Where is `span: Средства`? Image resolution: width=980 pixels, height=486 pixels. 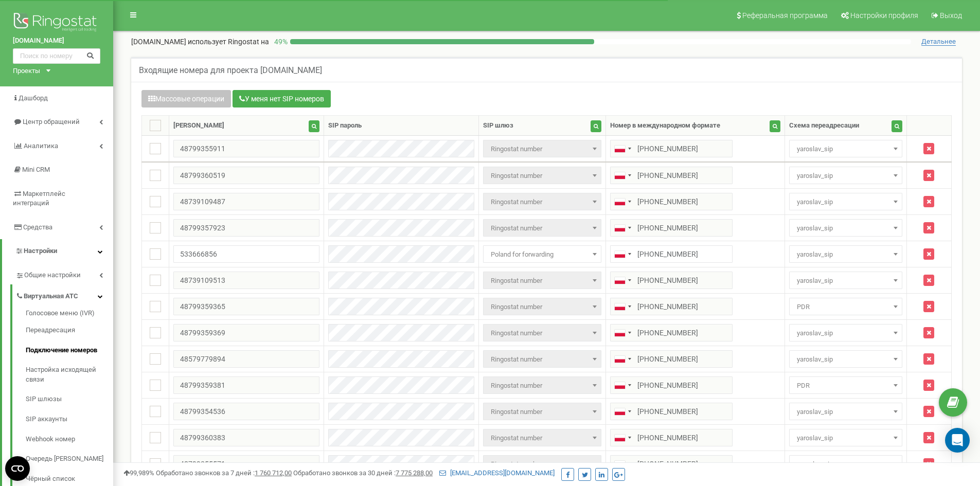
span: Средства is located at coordinates (37, 227).